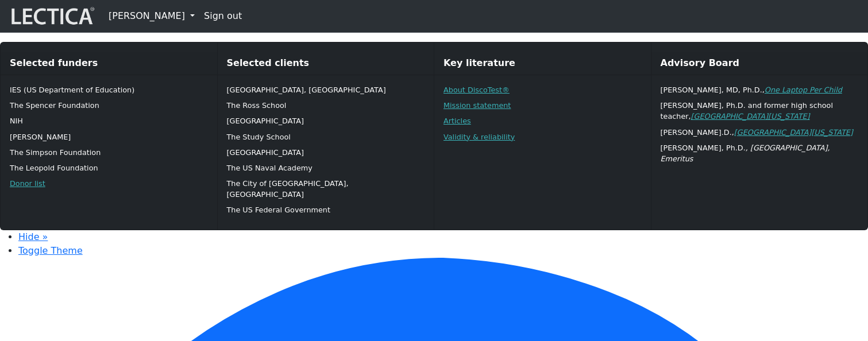 The image size is (868, 341). What do you see at coordinates (108, 152) in the screenshot?
I see `p: The Simpson Foundation` at bounding box center [108, 152].